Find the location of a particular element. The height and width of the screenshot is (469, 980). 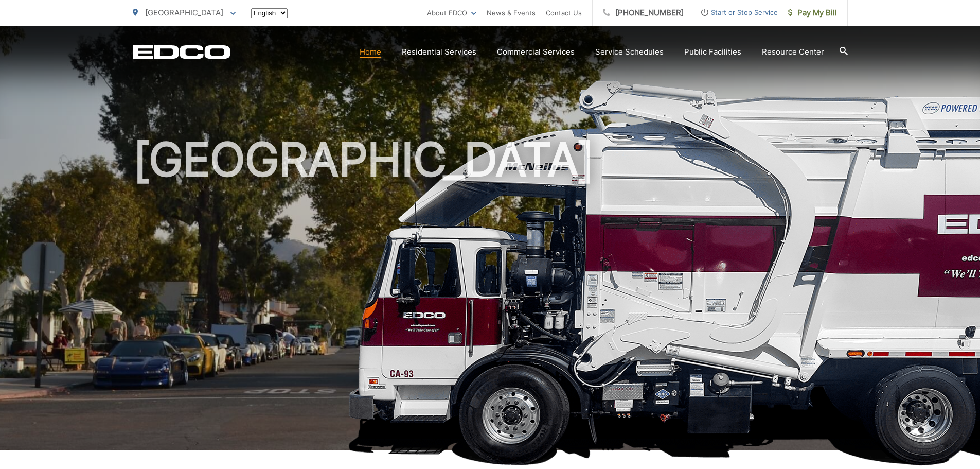

a: Commercial Services is located at coordinates (535, 52).